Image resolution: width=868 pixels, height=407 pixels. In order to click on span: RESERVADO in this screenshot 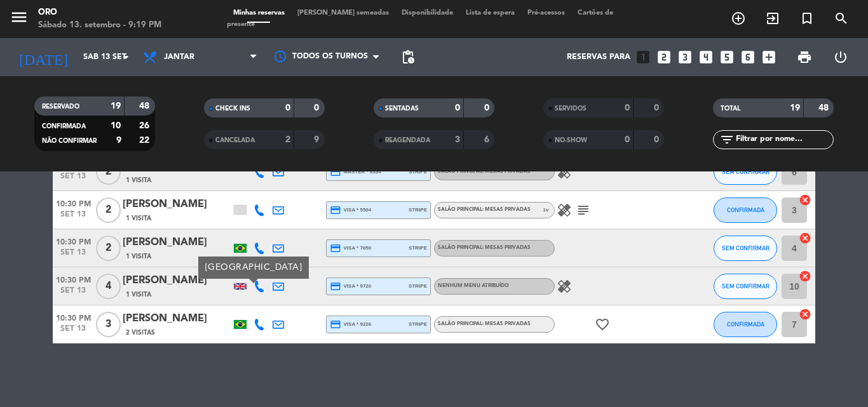, I will do `click(60, 107)`.